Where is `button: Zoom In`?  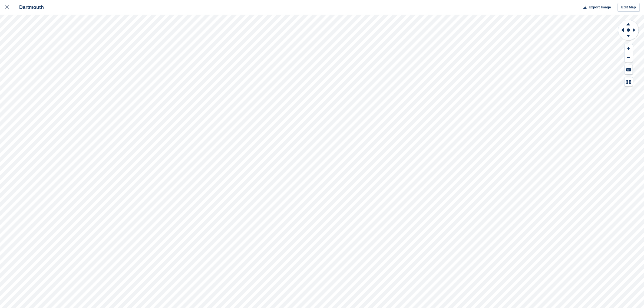
button: Zoom In is located at coordinates (629, 48).